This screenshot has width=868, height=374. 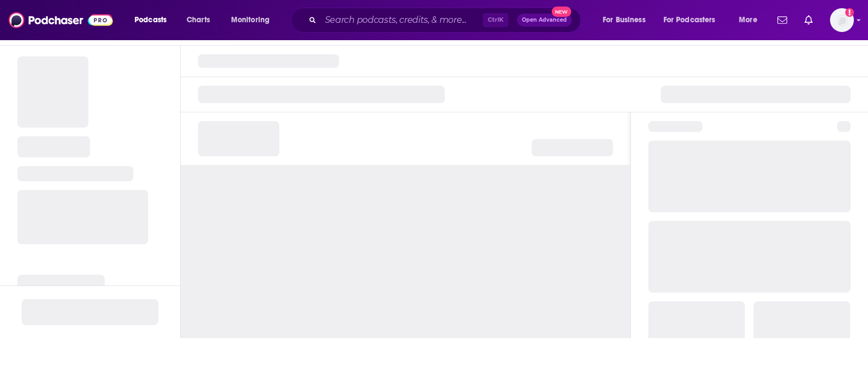 What do you see at coordinates (198, 20) in the screenshot?
I see `span: Charts` at bounding box center [198, 20].